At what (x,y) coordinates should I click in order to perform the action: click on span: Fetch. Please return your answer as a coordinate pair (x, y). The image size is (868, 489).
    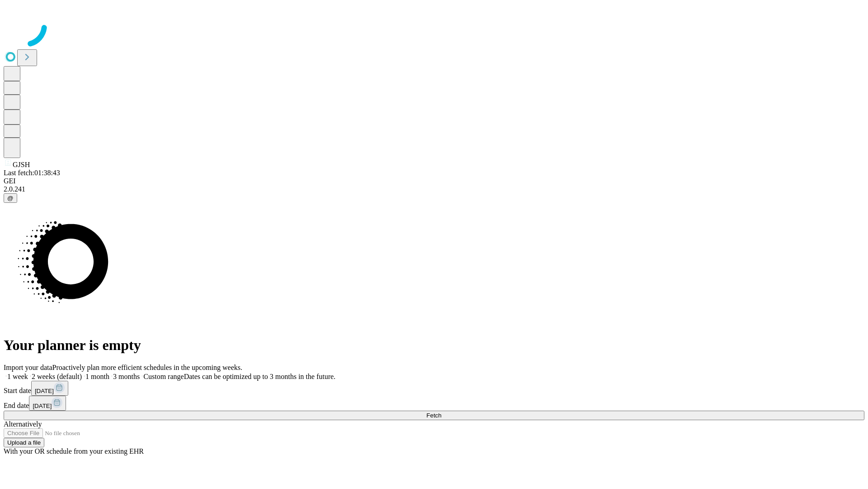
    Looking at the image, I should click on (434, 415).